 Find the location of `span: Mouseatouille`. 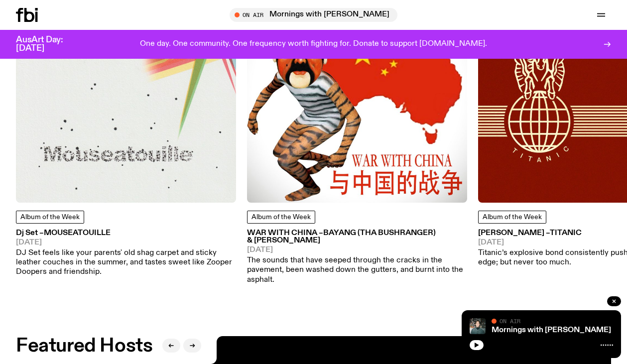

span: Mouseatouille is located at coordinates (77, 233).